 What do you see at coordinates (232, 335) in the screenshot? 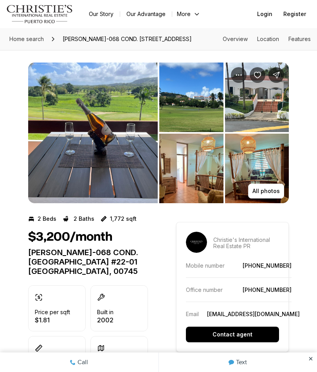
I see `p: Contact agent` at bounding box center [232, 335].